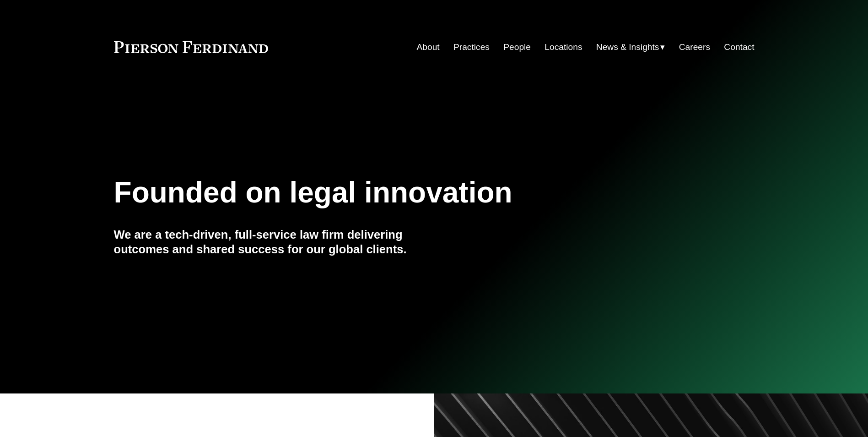 The width and height of the screenshot is (868, 437). Describe the element at coordinates (739, 47) in the screenshot. I see `a: Contact` at that location.